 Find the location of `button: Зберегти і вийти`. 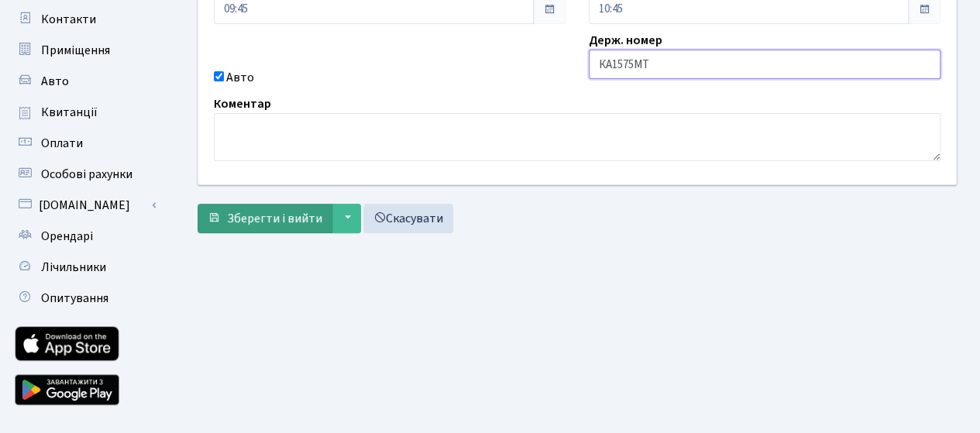

button: Зберегти і вийти is located at coordinates (265, 219).